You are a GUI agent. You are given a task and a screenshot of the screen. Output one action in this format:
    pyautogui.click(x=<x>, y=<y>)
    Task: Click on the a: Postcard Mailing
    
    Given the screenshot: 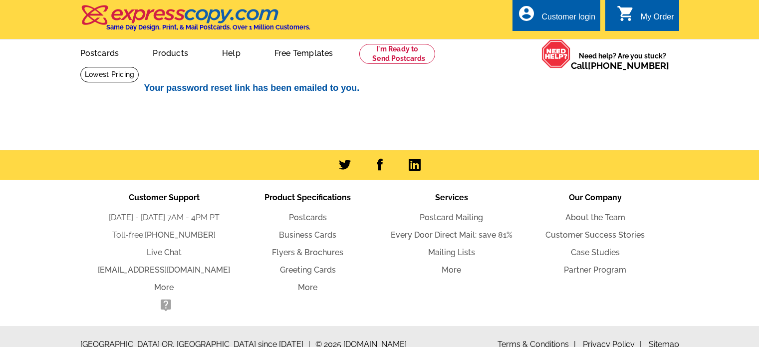 What is the action you would take?
    pyautogui.click(x=451, y=217)
    